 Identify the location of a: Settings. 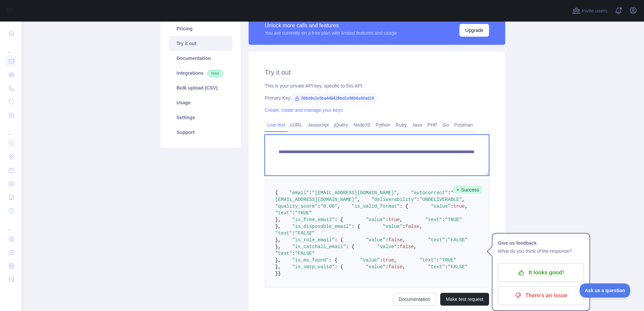
(201, 117).